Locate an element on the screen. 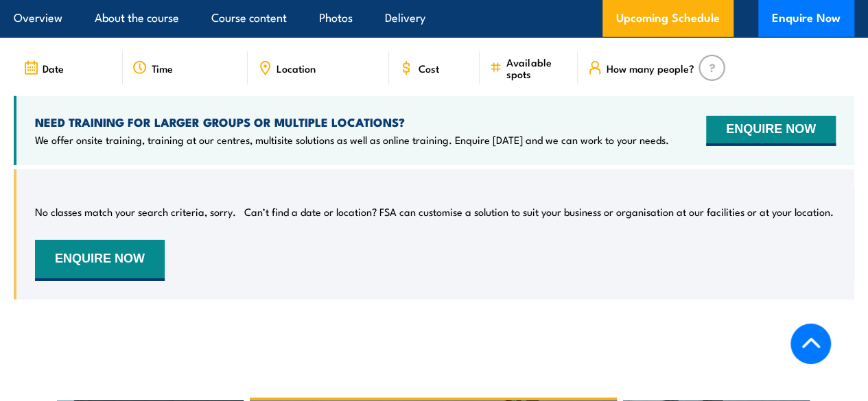  span: Available spots is located at coordinates (537, 68).